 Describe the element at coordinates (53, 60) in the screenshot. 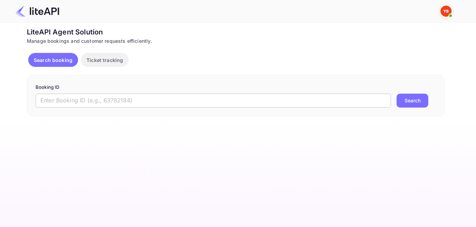

I see `p: Search booking` at that location.